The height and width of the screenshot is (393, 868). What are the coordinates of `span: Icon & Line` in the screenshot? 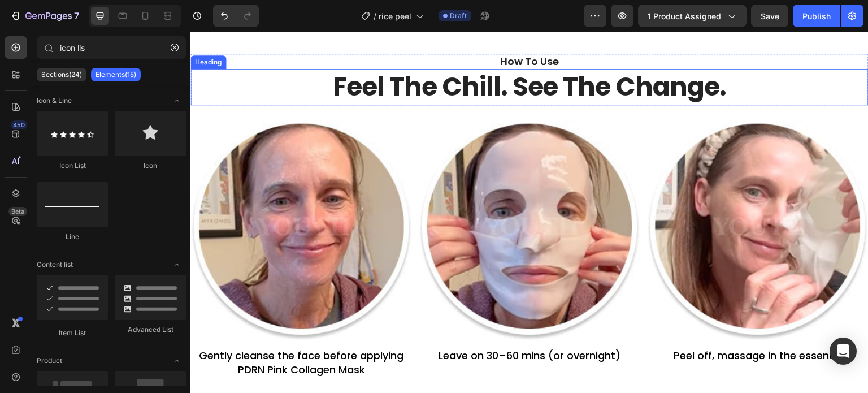 It's located at (54, 101).